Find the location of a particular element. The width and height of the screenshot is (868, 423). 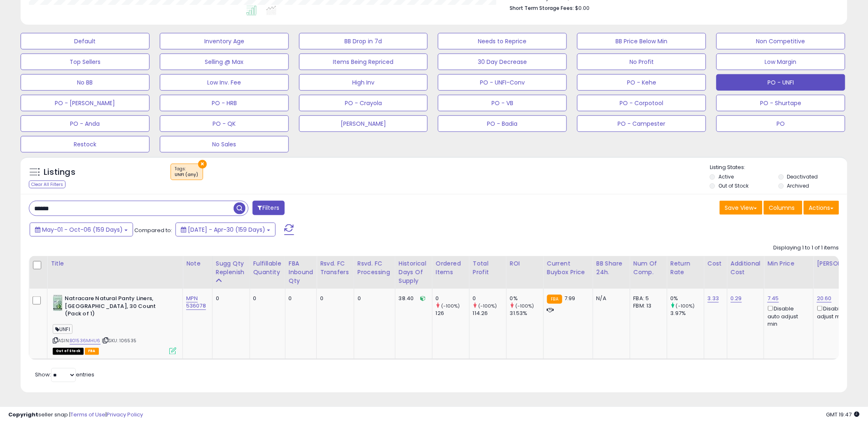

button: Columns is located at coordinates (783, 208).